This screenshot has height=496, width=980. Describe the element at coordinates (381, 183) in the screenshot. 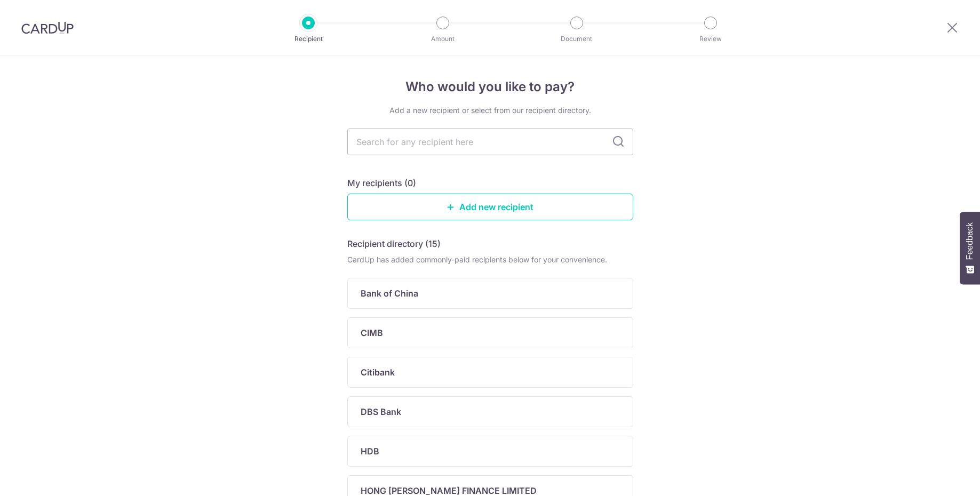

I see `h5: My recipients (0)` at that location.